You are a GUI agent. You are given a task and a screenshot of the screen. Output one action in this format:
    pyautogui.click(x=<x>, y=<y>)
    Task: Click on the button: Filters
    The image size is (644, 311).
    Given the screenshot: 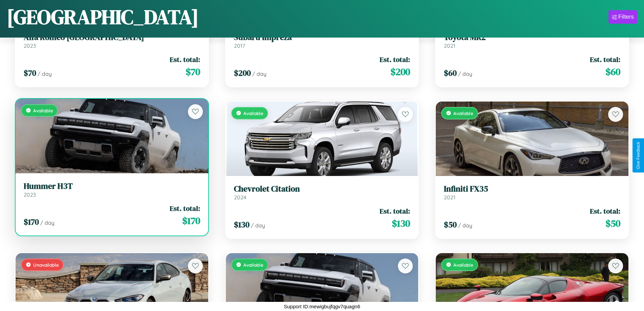 What is the action you would take?
    pyautogui.click(x=623, y=17)
    